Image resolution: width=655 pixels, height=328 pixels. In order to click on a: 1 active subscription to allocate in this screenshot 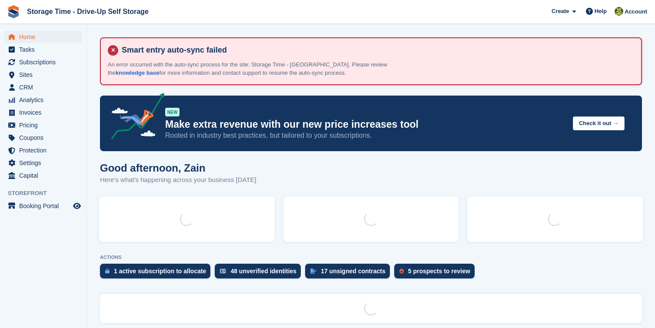, I will do `click(157, 273)`.